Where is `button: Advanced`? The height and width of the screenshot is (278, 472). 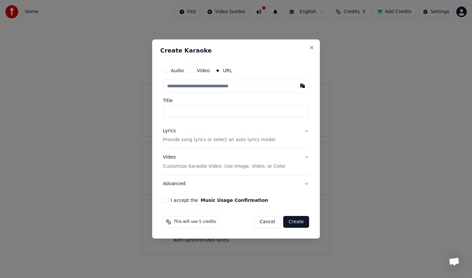
button: Advanced is located at coordinates (236, 184).